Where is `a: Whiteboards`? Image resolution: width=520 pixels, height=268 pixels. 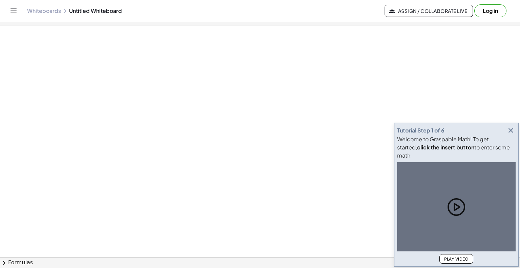 a: Whiteboards is located at coordinates (44, 11).